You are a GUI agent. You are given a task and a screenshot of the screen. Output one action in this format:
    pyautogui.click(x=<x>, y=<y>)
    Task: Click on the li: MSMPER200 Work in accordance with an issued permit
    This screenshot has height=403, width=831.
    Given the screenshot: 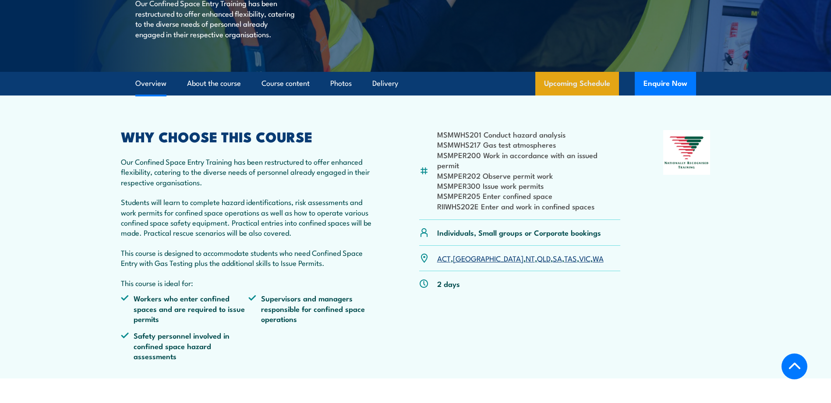 What is the action you would take?
    pyautogui.click(x=529, y=160)
    